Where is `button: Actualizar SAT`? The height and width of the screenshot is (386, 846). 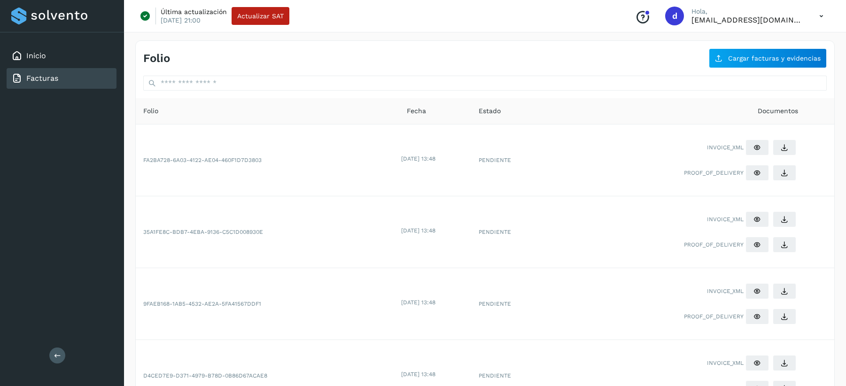
button: Actualizar SAT is located at coordinates (260, 16).